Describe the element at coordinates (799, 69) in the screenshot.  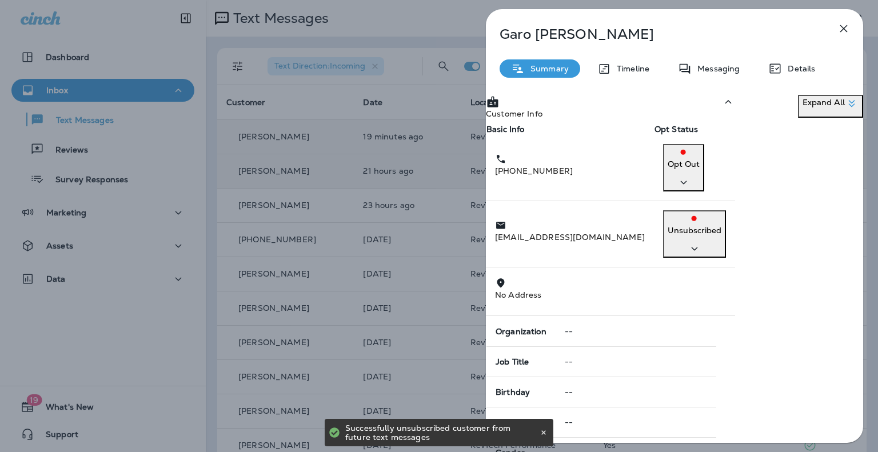
I see `p: Details` at that location.